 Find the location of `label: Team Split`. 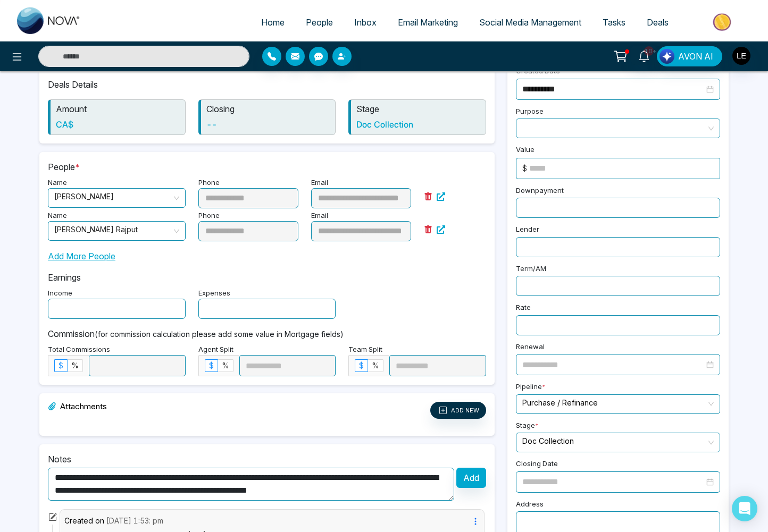

label: Team Split is located at coordinates (365, 349).